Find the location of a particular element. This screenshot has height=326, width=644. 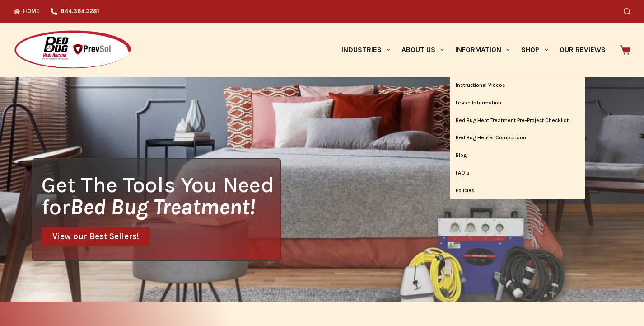

h1: Get The Tools You Need for is located at coordinates (160, 196).